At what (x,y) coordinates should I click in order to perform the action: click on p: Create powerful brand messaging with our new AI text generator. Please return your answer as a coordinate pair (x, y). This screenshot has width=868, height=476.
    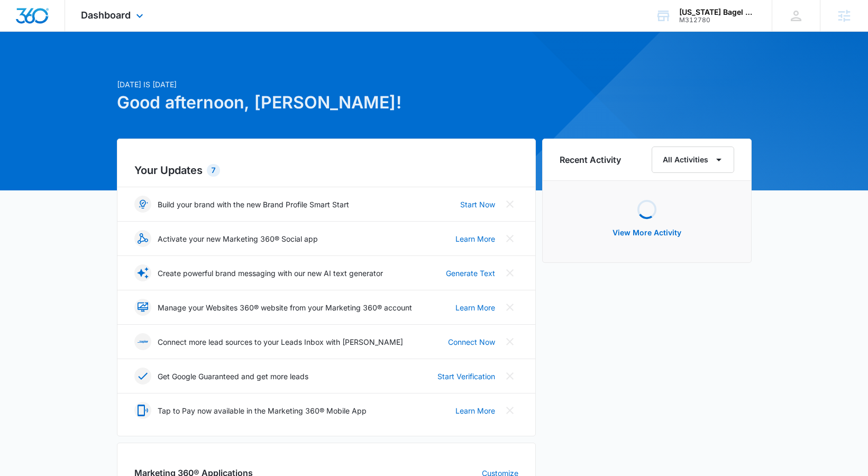
    Looking at the image, I should click on (270, 273).